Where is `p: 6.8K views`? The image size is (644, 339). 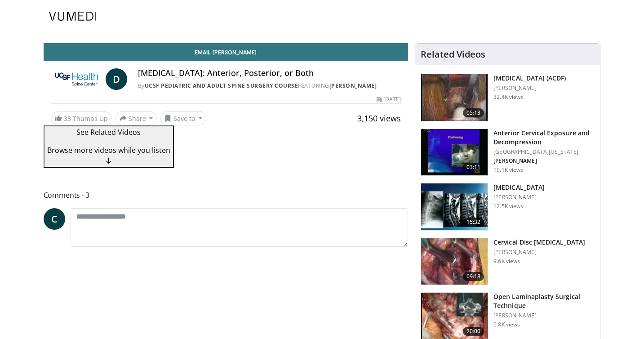
p: 6.8K views is located at coordinates (507, 325).